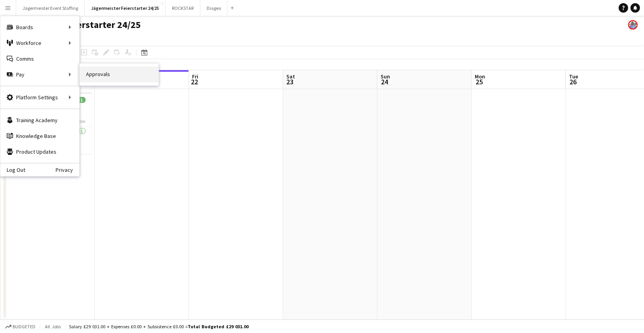  I want to click on div: Platform Settings, so click(40, 97).